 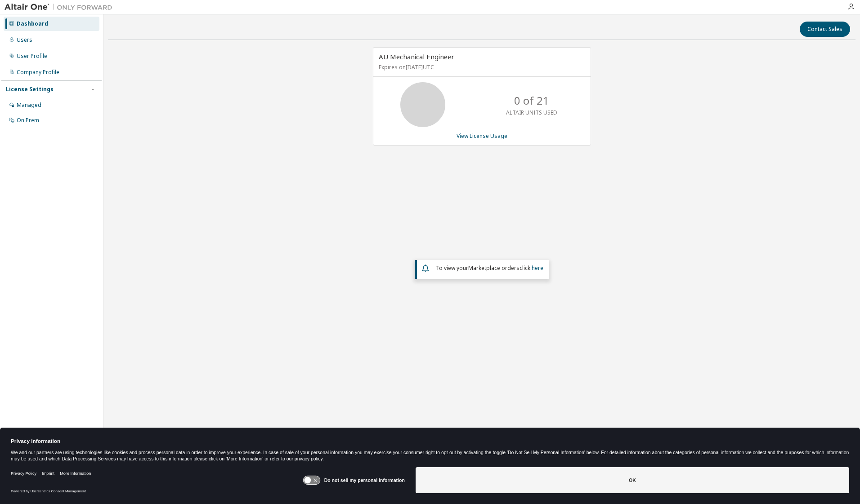 What do you see at coordinates (60, 7) in the screenshot?
I see `img: Altair One` at bounding box center [60, 7].